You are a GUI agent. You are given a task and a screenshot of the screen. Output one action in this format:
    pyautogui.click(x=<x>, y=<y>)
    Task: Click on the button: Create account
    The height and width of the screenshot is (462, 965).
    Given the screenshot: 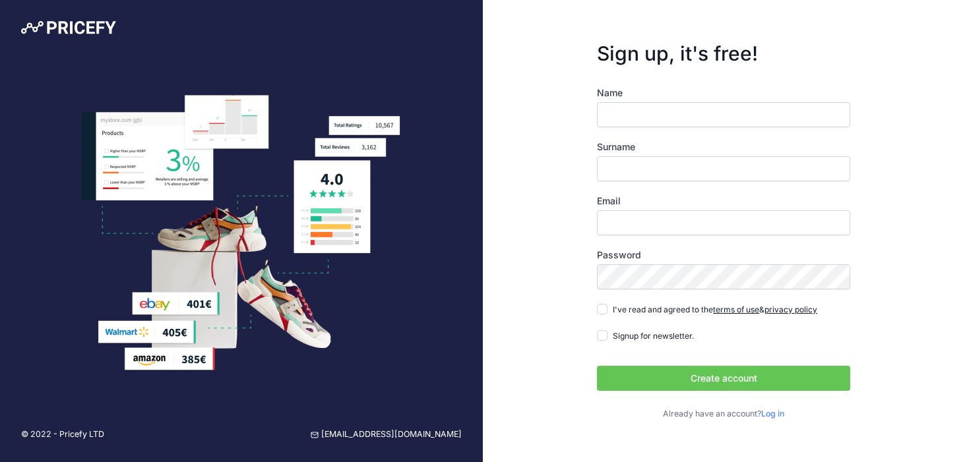 What is the action you would take?
    pyautogui.click(x=724, y=379)
    